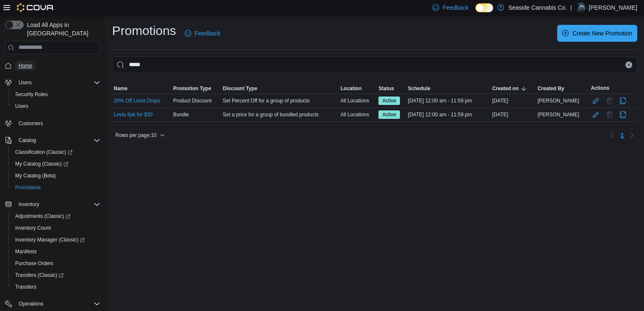  I want to click on a: My Catalog (Classic), so click(42, 164).